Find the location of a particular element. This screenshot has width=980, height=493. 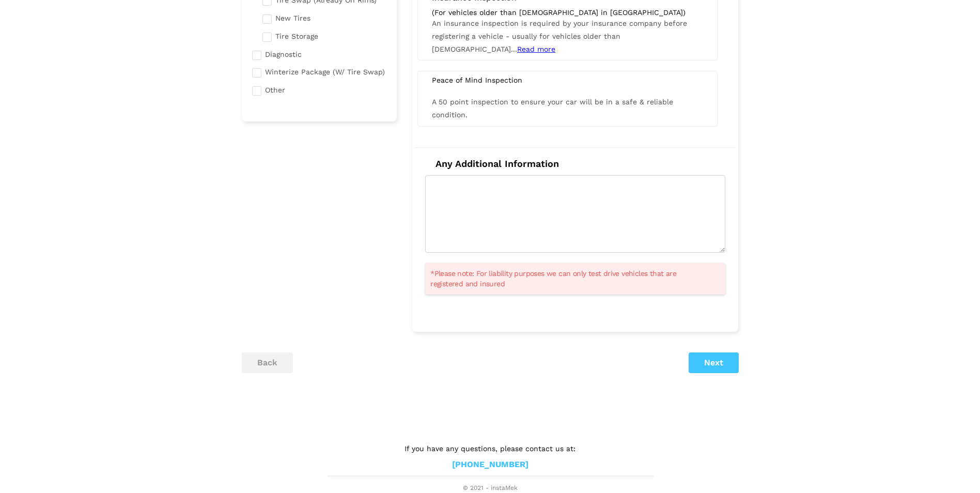

p: If you have any questions, please contact us at: is located at coordinates (490, 448).